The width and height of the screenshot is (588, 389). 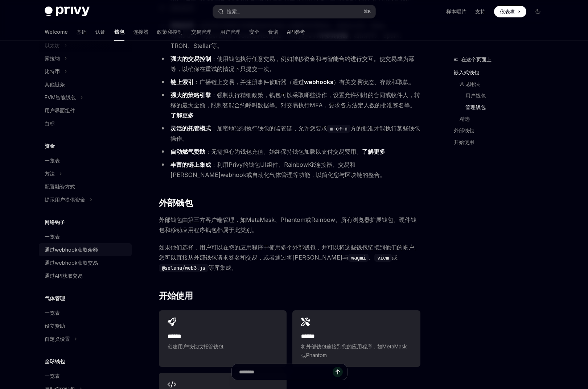 What do you see at coordinates (182, 82) in the screenshot?
I see `strong: 链上索引` at bounding box center [182, 82].